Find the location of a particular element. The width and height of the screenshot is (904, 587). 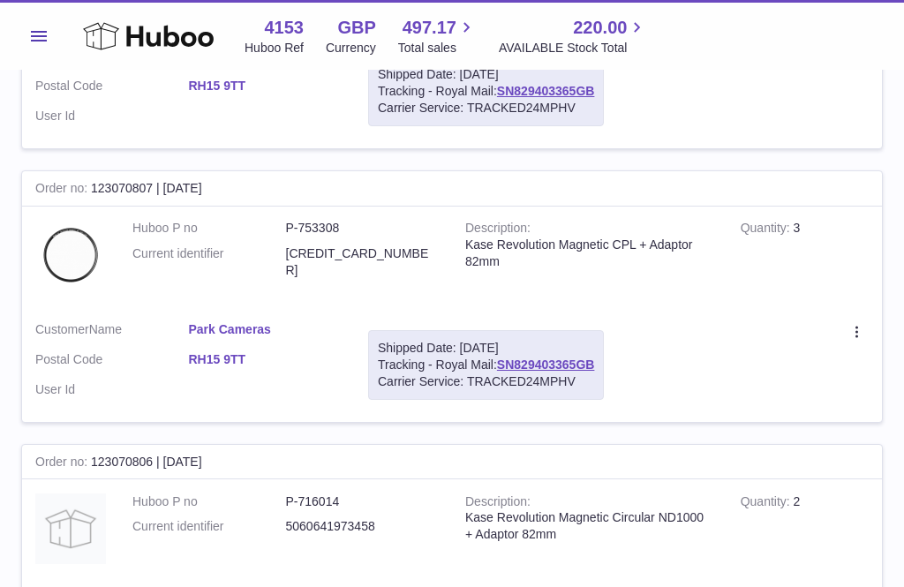

span: Customer is located at coordinates (62, 329).